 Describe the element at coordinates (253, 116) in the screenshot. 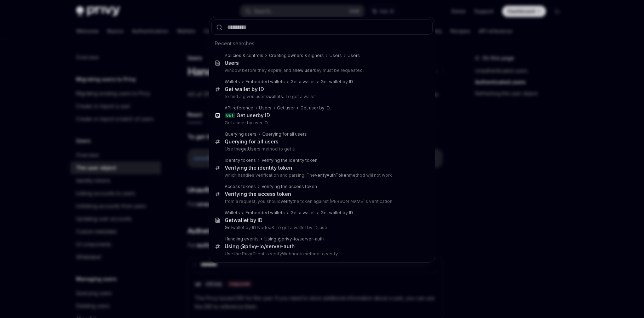

I see `div: by ID` at that location.